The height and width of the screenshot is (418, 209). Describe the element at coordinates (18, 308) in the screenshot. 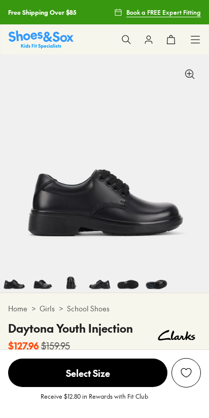

I see `a: Home` at that location.